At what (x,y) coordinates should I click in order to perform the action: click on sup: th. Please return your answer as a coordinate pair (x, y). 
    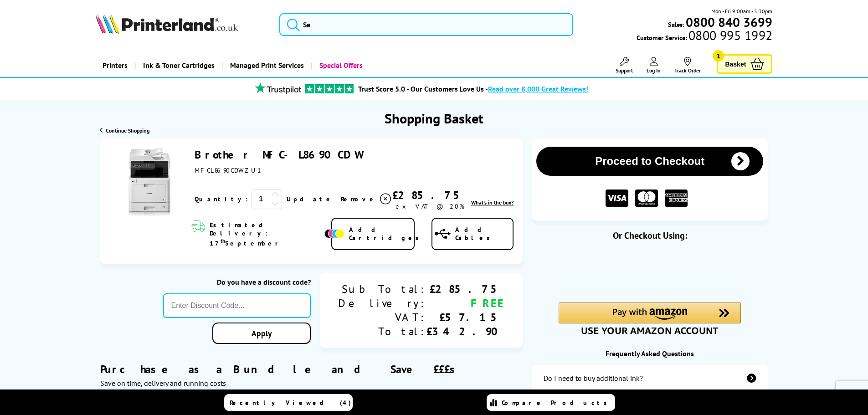
    Looking at the image, I should click on (223, 241).